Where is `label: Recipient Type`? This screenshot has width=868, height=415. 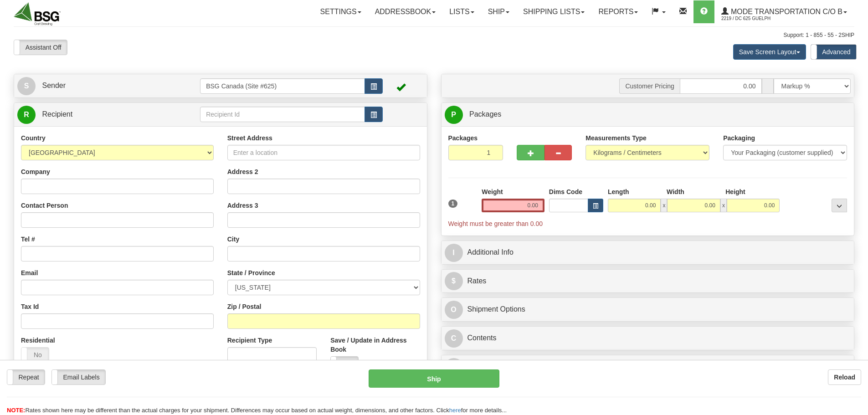 label: Recipient Type is located at coordinates (249, 340).